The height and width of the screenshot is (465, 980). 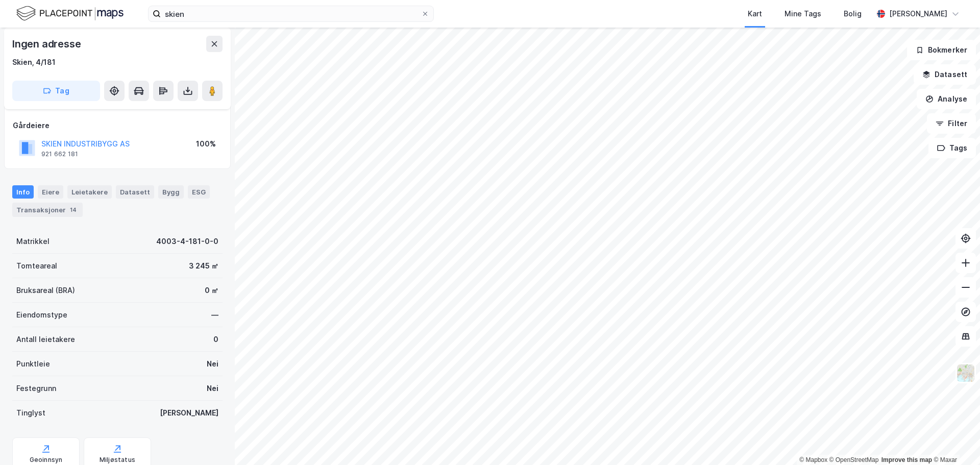 What do you see at coordinates (36, 389) in the screenshot?
I see `div: Festegrunn` at bounding box center [36, 389].